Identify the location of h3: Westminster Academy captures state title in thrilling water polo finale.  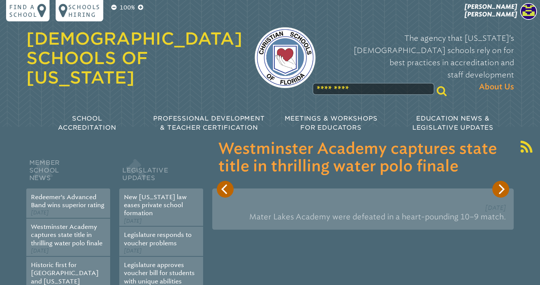
(363, 158).